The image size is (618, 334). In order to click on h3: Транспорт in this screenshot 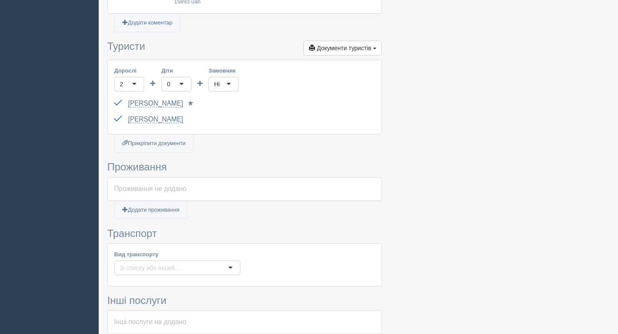, I will do `click(244, 233)`.